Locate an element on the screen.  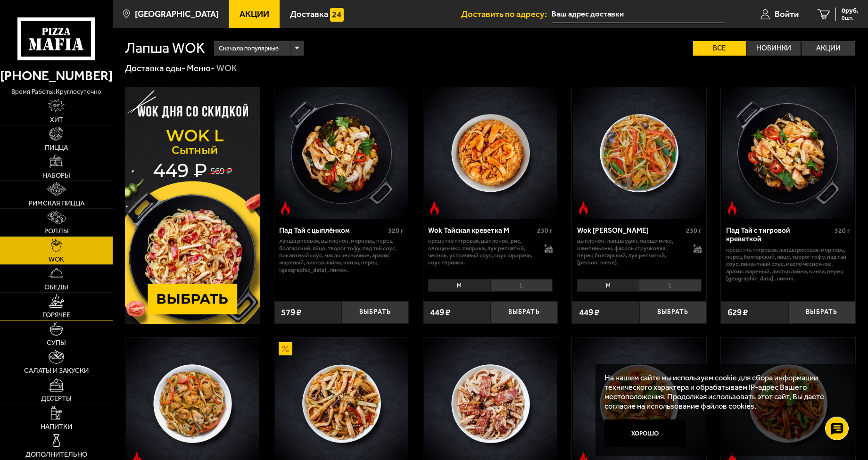
label: Все is located at coordinates (719, 48).